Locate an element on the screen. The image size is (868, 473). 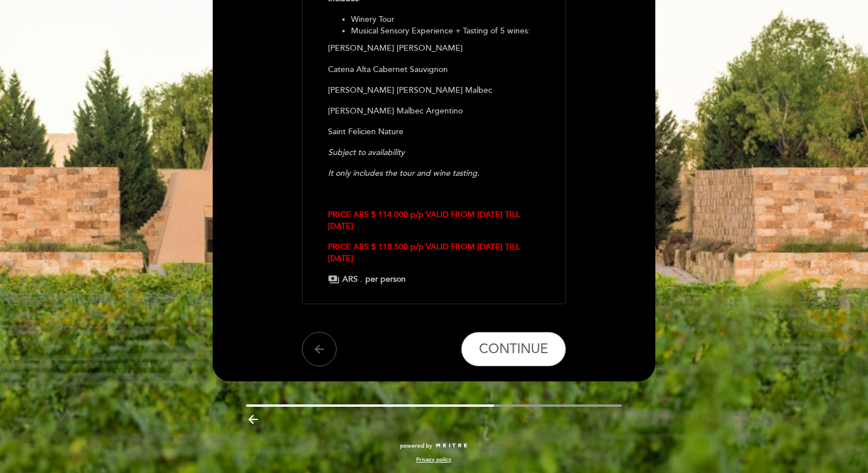
p: Catena Alta Cabernet Sauvignon is located at coordinates (434, 70).